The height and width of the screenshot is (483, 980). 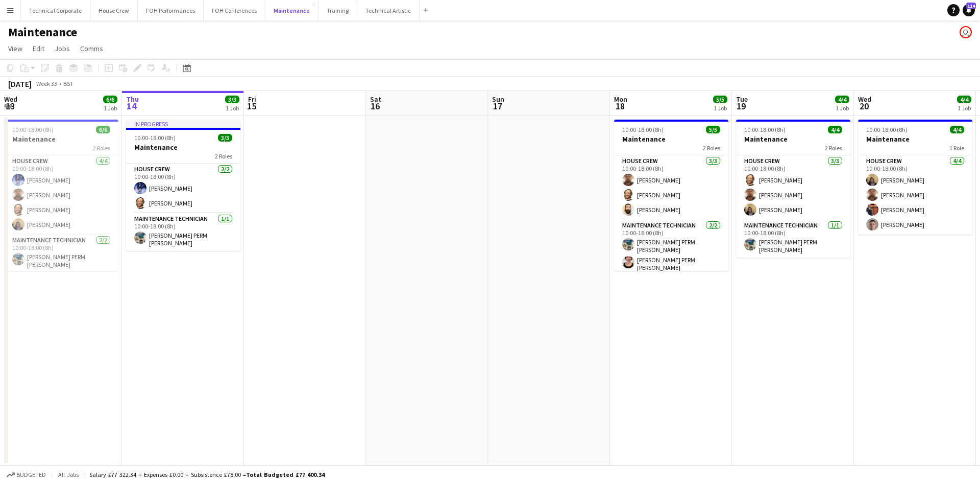 I want to click on a: Jobs, so click(x=62, y=48).